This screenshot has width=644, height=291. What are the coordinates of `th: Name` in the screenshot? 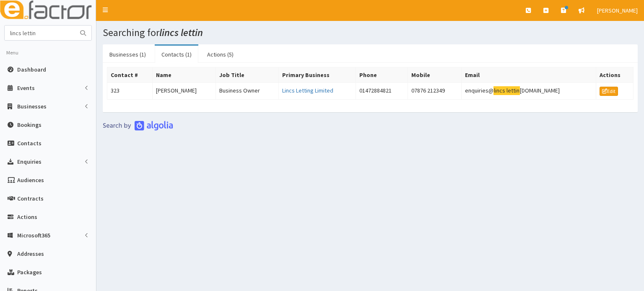 It's located at (184, 75).